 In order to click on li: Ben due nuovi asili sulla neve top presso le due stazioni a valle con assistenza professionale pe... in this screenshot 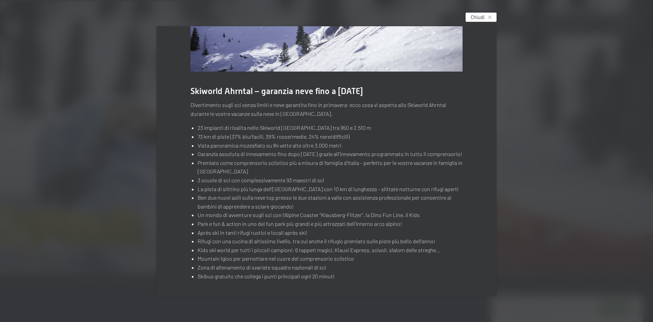, I will do `click(330, 201)`.